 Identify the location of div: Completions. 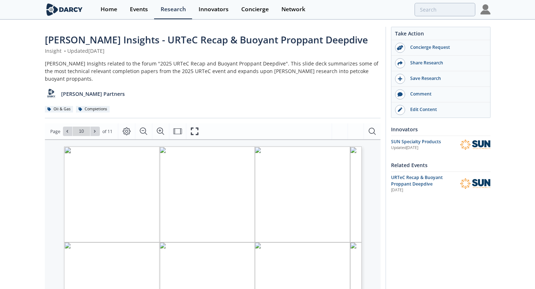
(93, 109).